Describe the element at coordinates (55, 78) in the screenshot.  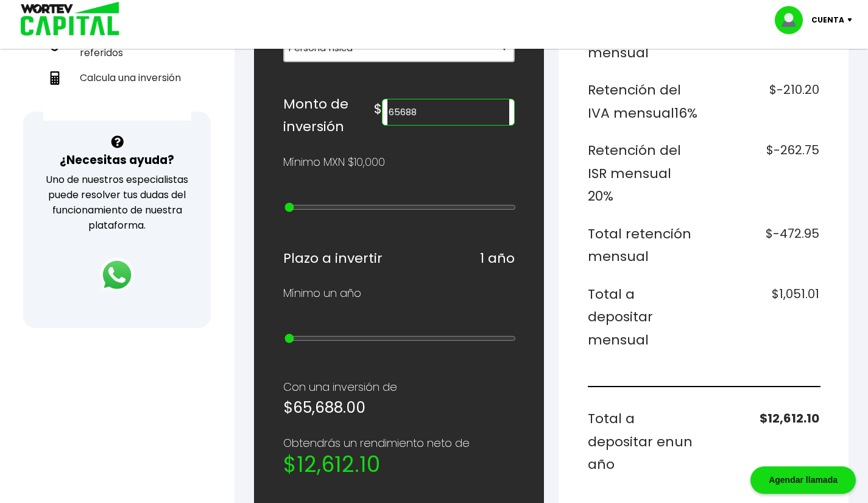
I see `img: calculadora-icon.17d418c4.svg` at that location.